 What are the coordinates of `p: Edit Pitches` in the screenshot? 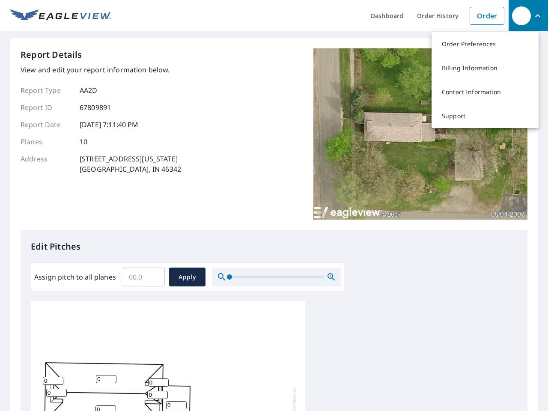 It's located at (274, 246).